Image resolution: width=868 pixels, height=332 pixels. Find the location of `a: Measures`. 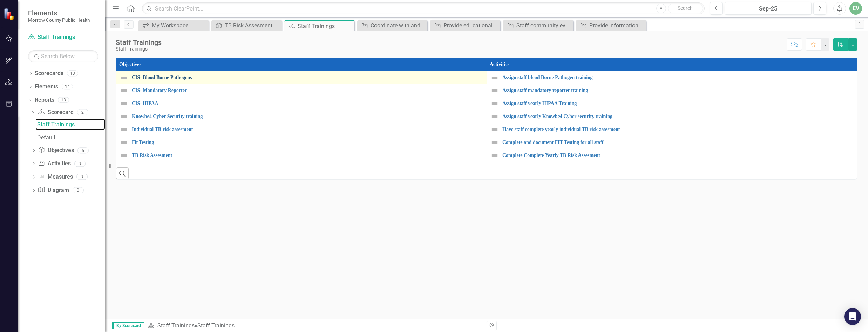

a: Measures is located at coordinates (55, 177).